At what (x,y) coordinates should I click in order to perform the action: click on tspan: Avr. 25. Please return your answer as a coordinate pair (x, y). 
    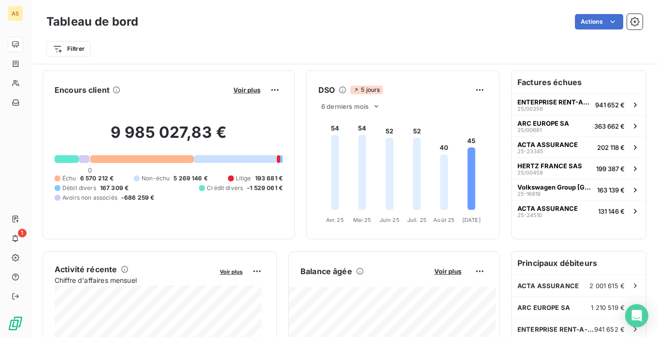
    Looking at the image, I should click on (335, 220).